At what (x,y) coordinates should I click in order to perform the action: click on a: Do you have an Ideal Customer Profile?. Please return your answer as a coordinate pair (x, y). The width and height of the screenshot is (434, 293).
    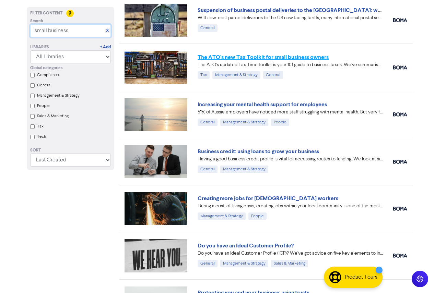
    Looking at the image, I should click on (245, 246).